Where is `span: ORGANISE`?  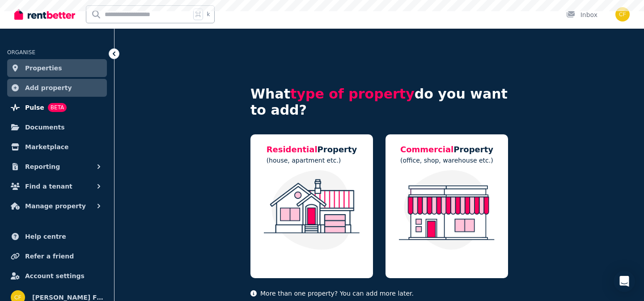 span: ORGANISE is located at coordinates (21, 52).